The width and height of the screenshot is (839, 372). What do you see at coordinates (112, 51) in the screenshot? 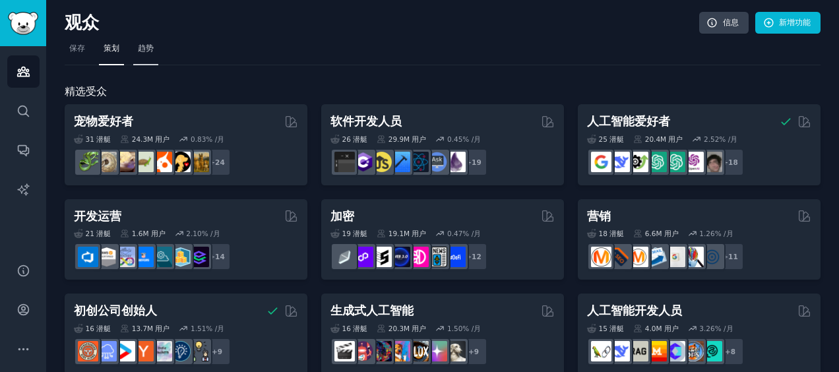
I see `a: 策划` at bounding box center [112, 51].